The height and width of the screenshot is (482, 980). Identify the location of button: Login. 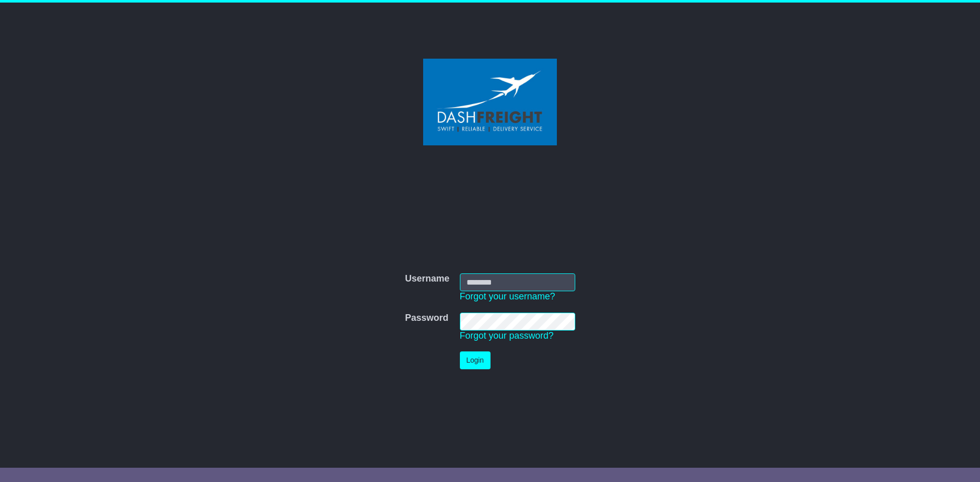
(475, 360).